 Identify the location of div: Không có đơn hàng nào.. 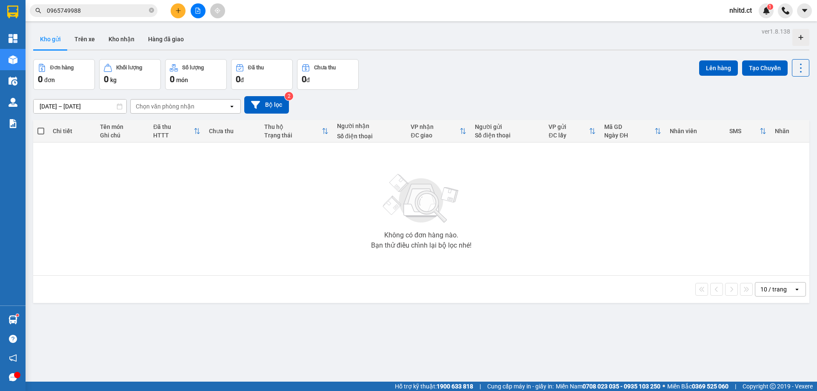
(421, 235).